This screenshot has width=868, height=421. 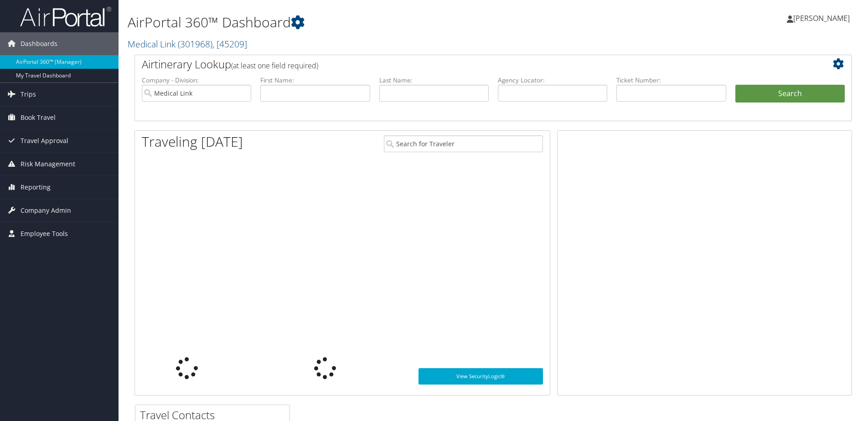 I want to click on span: Travel Approval, so click(x=44, y=141).